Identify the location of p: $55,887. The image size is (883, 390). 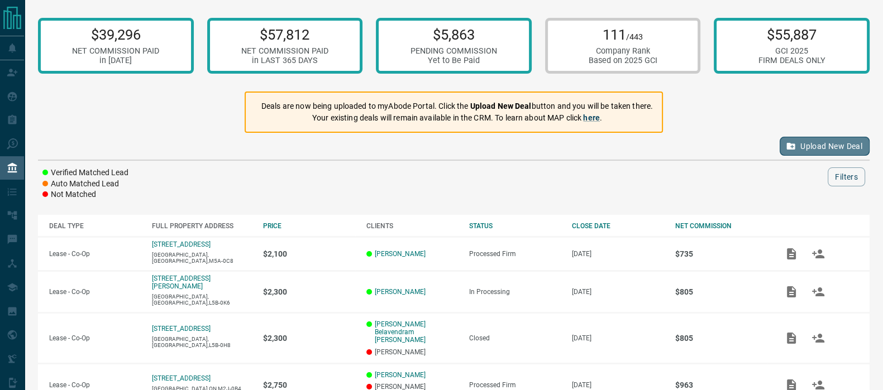
(792, 35).